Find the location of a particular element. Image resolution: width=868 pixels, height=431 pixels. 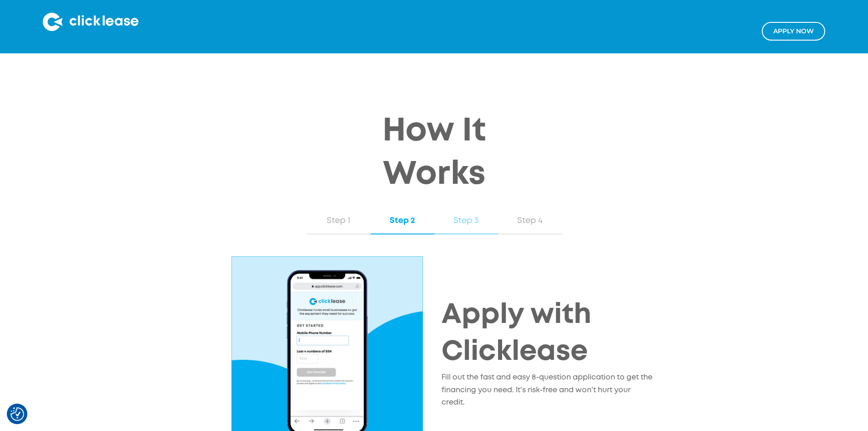

button: Consent Preferences is located at coordinates (17, 414).